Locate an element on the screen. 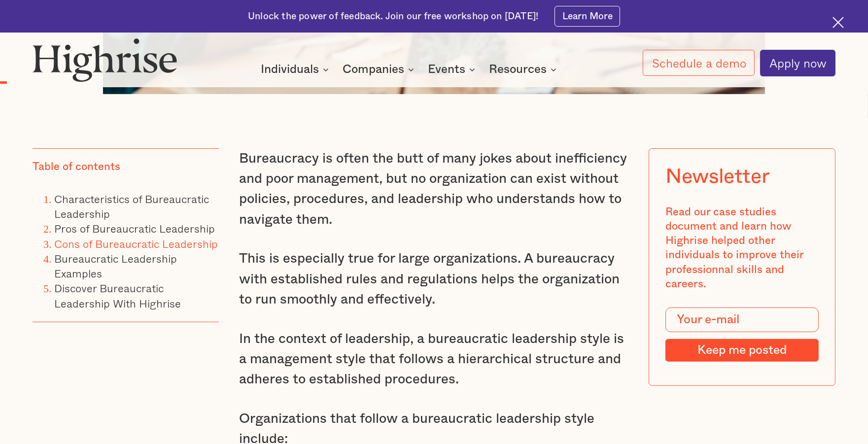 The width and height of the screenshot is (868, 444). p: Bureaucracy is often the butt of many jokes about inefficiency and poor management, but no organi... is located at coordinates (433, 189).